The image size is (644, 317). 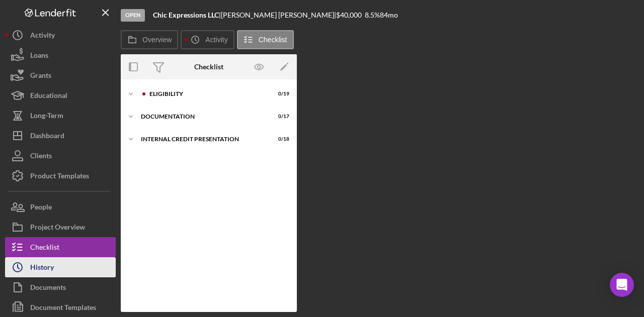 What do you see at coordinates (61, 136) in the screenshot?
I see `a: Dashboard` at bounding box center [61, 136].